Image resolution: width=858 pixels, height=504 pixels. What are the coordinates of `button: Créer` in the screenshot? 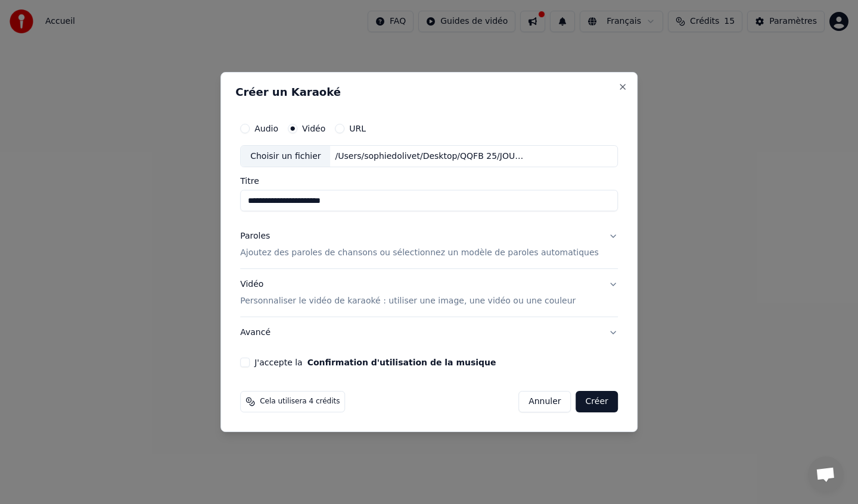 It's located at (597, 402).